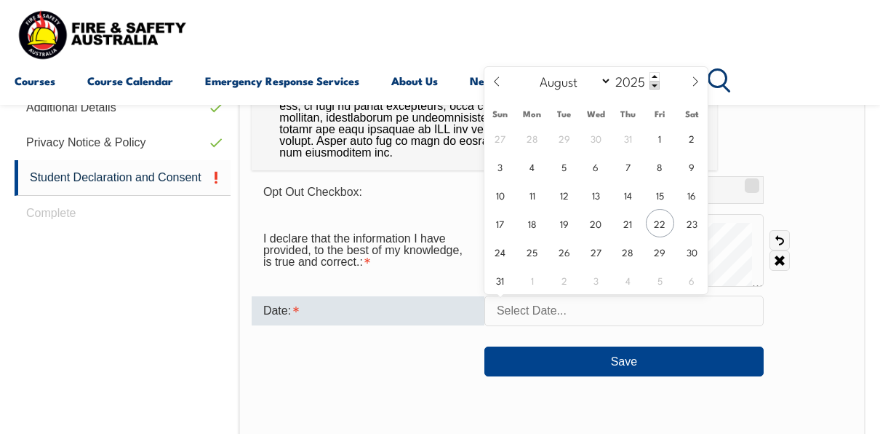 The width and height of the screenshot is (880, 434). I want to click on span: August 17, 2025, so click(500, 223).